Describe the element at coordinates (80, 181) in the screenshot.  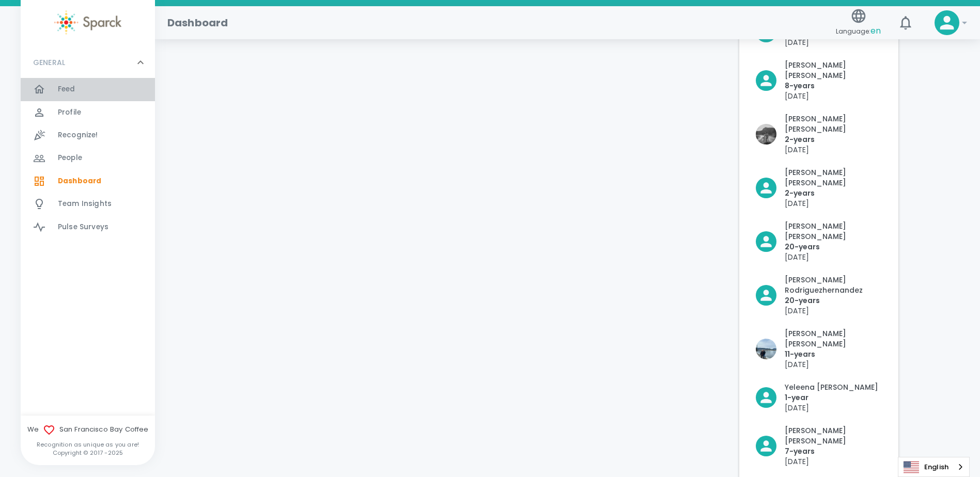
I see `span: Dashboard` at that location.